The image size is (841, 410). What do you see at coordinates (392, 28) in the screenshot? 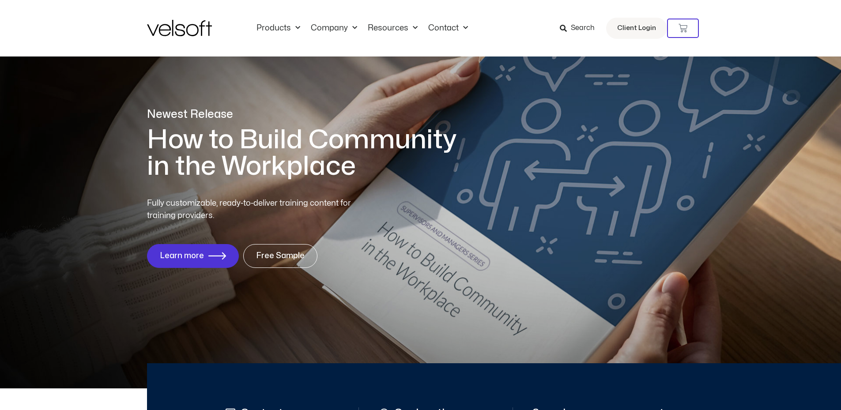
I see `a: ResourcesMenu Toggle` at bounding box center [392, 28].